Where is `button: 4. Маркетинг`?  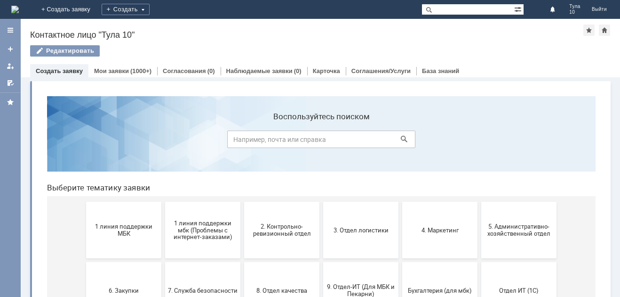
button: 4. Маркетинг is located at coordinates (401, 141).